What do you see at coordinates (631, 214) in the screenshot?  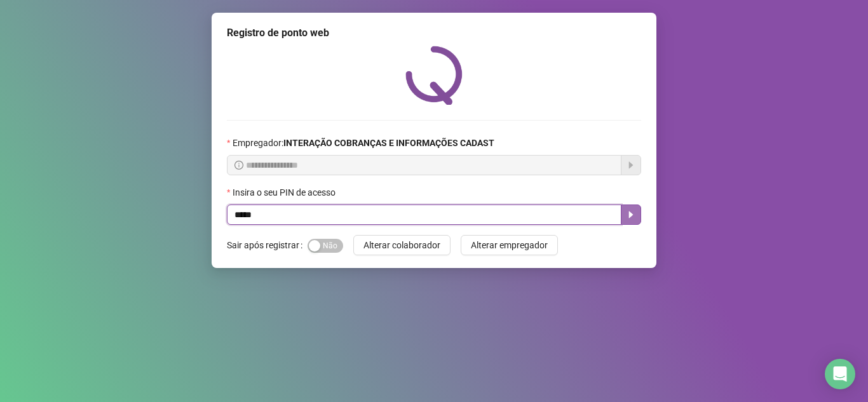 I see `span: caret-right` at bounding box center [631, 214].